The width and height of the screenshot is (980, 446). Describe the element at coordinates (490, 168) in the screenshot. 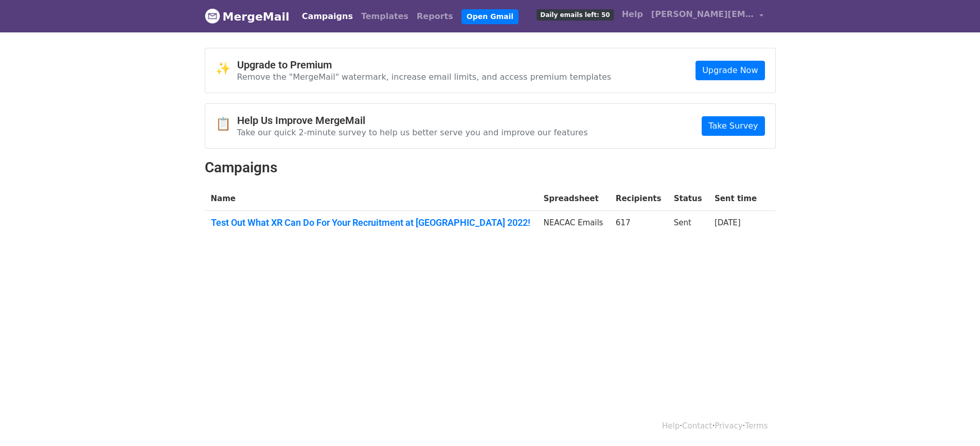

I see `h2: Campaigns` at that location.